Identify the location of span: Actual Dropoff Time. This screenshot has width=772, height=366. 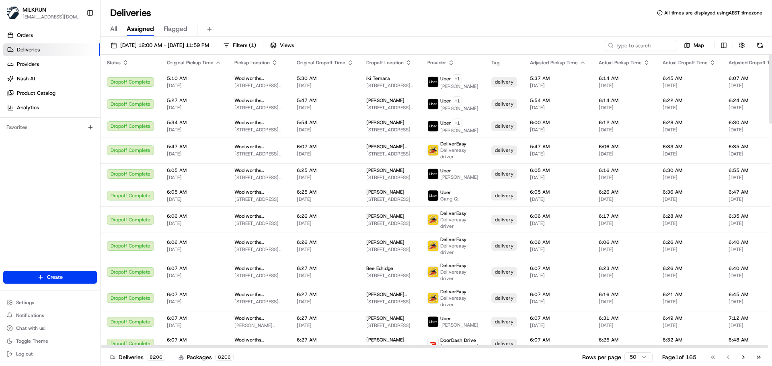
(685, 63).